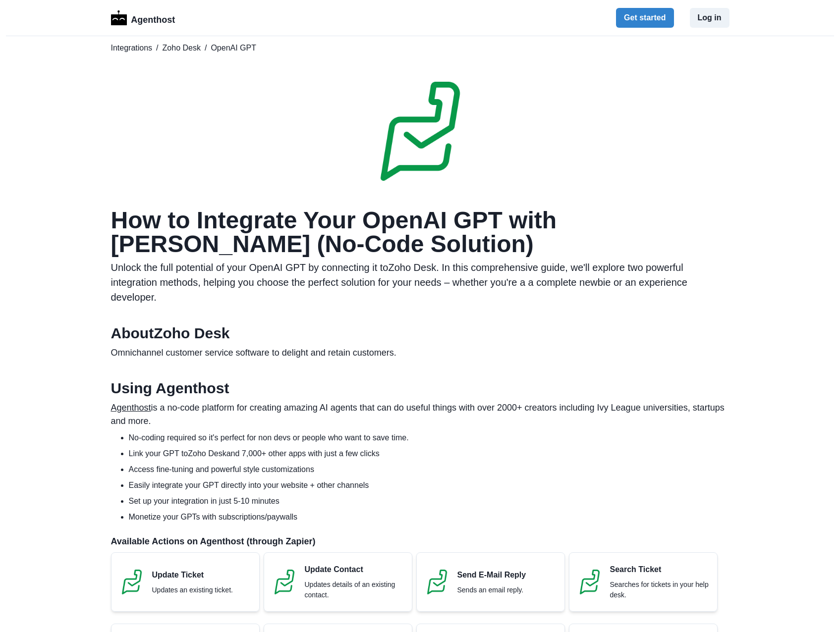  What do you see at coordinates (429, 501) in the screenshot?
I see `li: Set up your integration in just 5-10 minutes` at bounding box center [429, 501].